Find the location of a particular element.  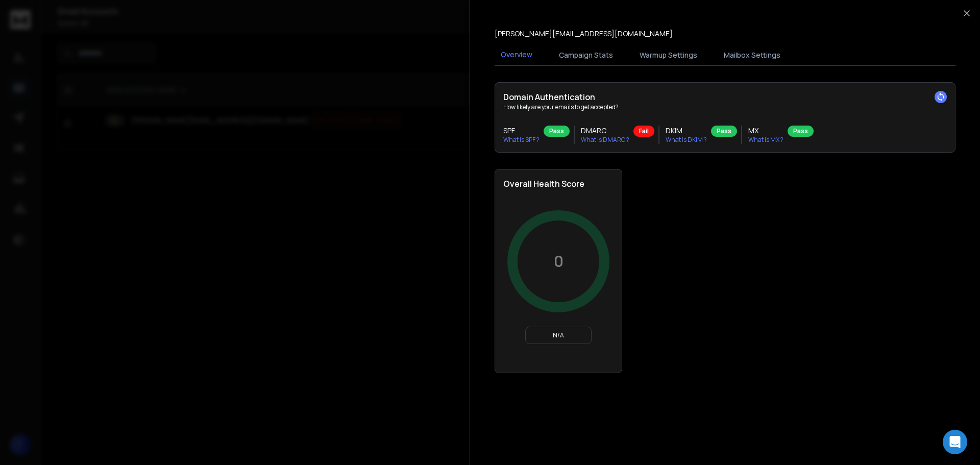

p: 0 is located at coordinates (558, 261).